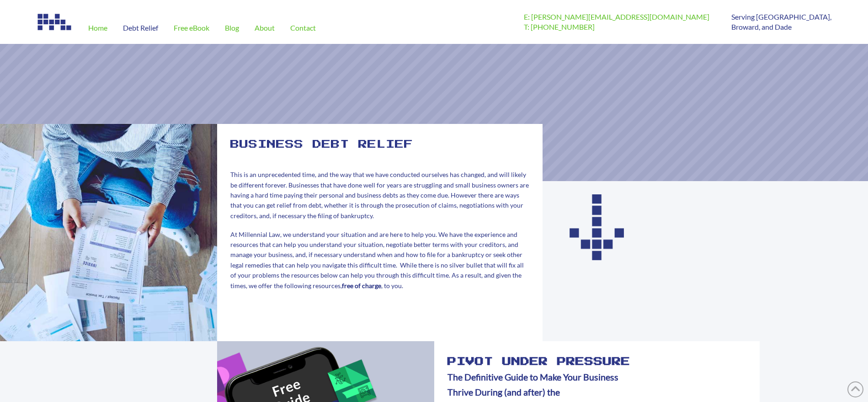  Describe the element at coordinates (232, 28) in the screenshot. I see `span: Blog` at that location.